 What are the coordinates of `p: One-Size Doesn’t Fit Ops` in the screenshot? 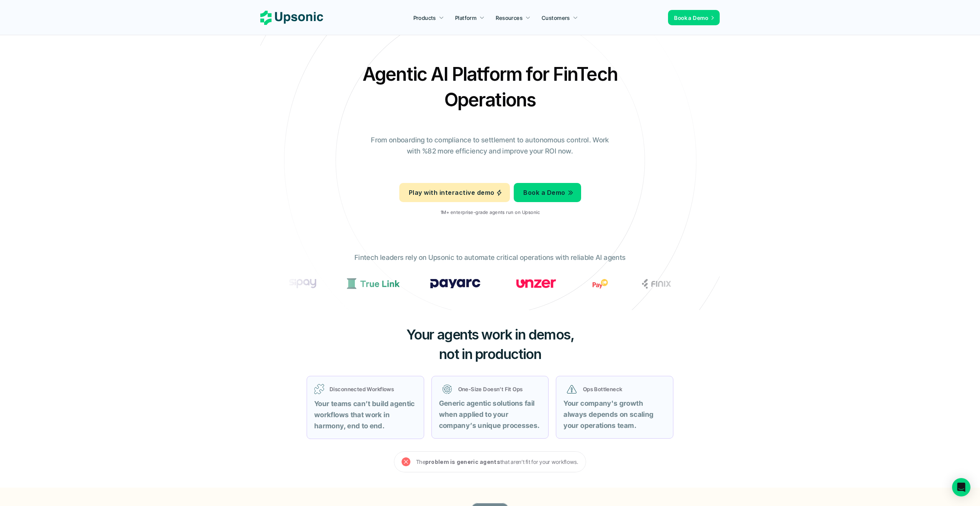 It's located at (498, 389).